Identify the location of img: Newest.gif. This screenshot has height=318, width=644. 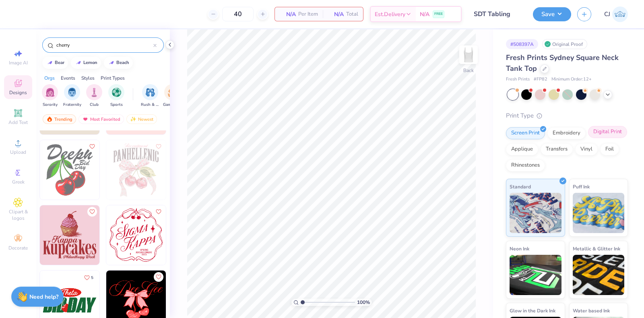
(133, 119).